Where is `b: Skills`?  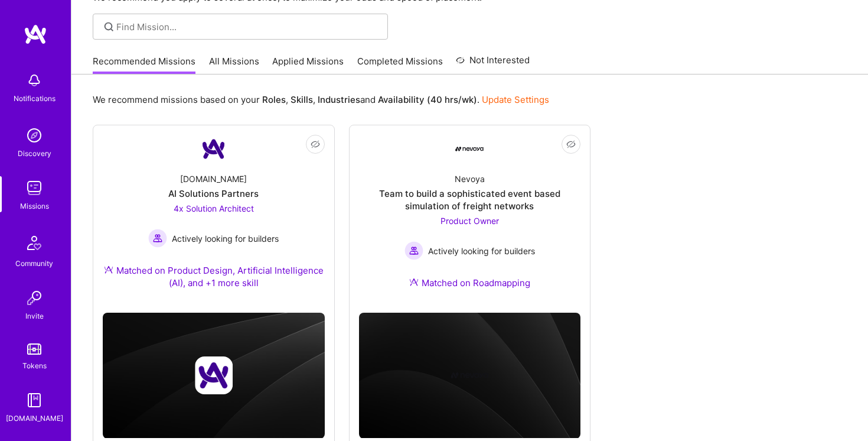 b: Skills is located at coordinates (302, 99).